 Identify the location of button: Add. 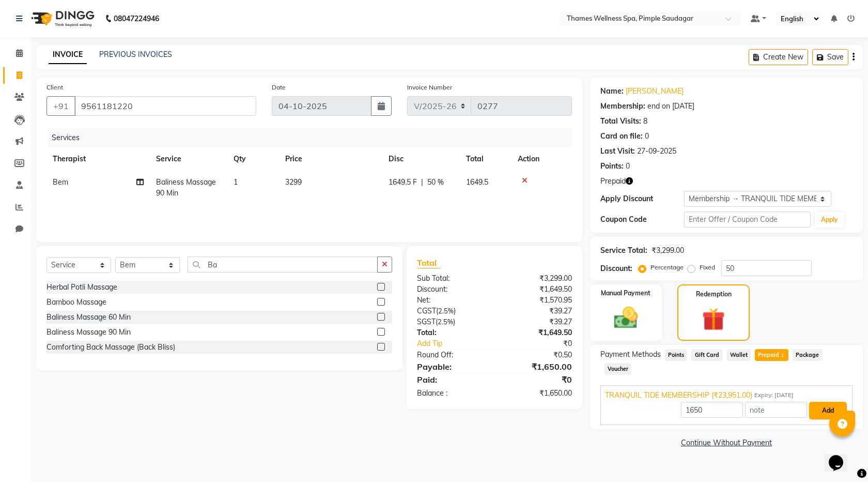
(827, 410).